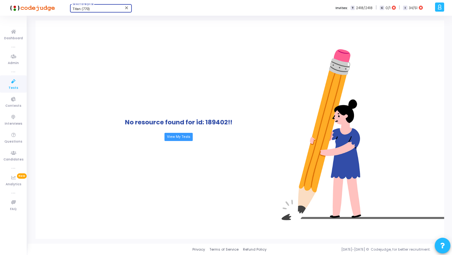 The height and width of the screenshot is (255, 452). What do you see at coordinates (364, 8) in the screenshot?
I see `span: 2418/2418` at bounding box center [364, 8].